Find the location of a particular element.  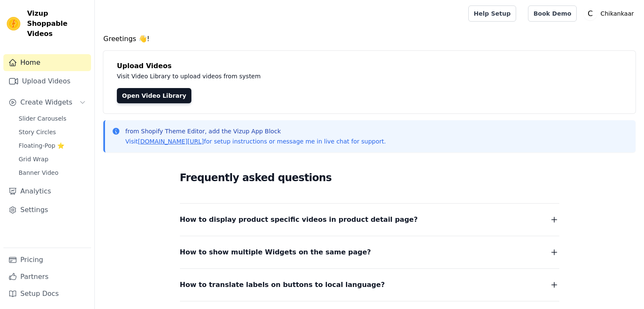

span: Story Circles is located at coordinates (37, 132).